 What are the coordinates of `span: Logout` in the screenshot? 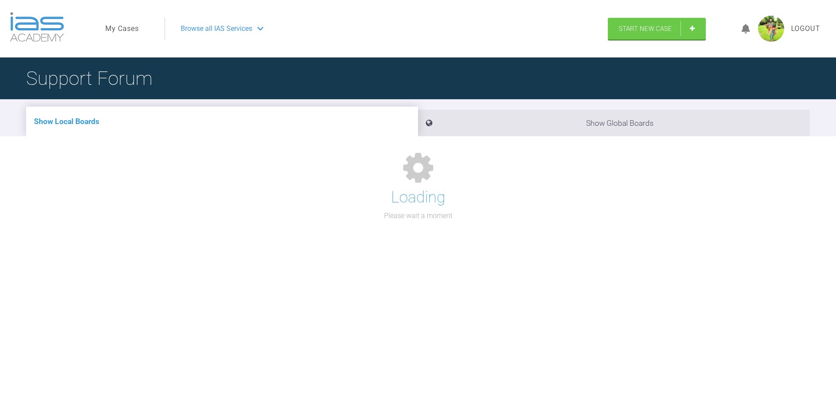 It's located at (805, 29).